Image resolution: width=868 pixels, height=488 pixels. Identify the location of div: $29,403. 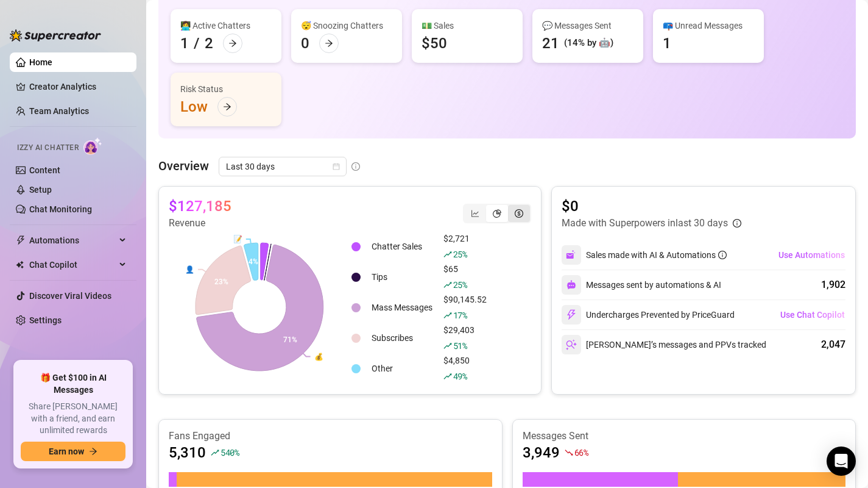
(465, 338).